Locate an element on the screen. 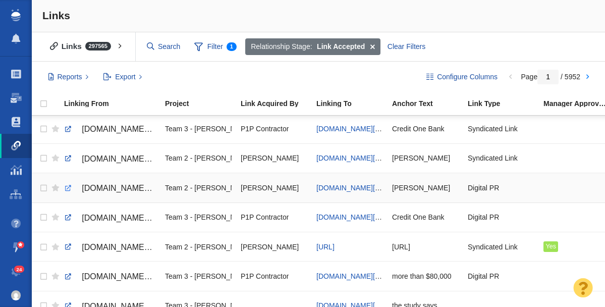 Image resolution: width=605 pixels, height=307 pixels. button: Reports is located at coordinates (68, 77).